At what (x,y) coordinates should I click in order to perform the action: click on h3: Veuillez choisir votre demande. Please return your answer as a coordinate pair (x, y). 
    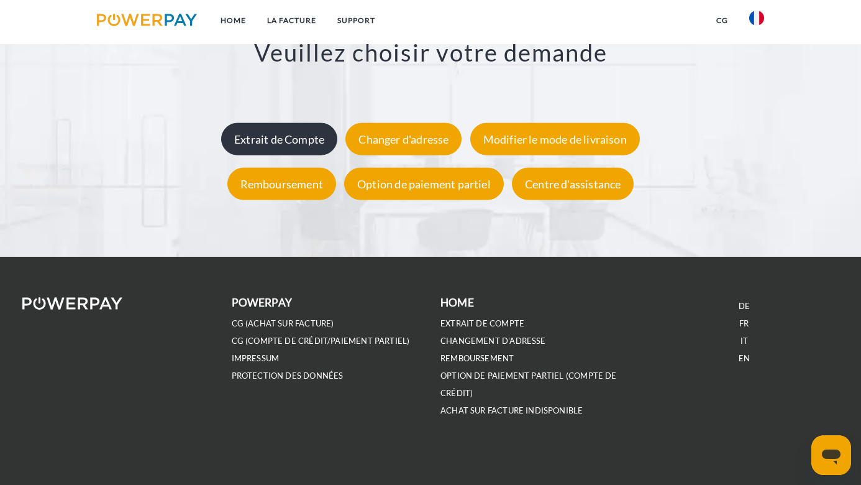
    Looking at the image, I should click on (430, 53).